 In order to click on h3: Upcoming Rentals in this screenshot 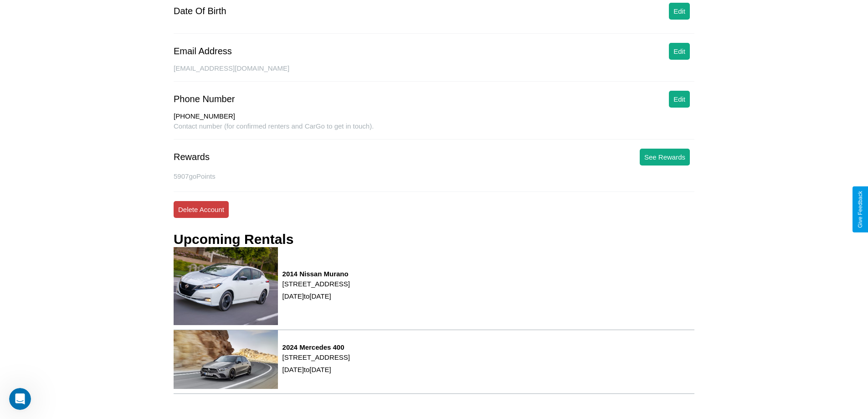, I will do `click(233, 239)`.